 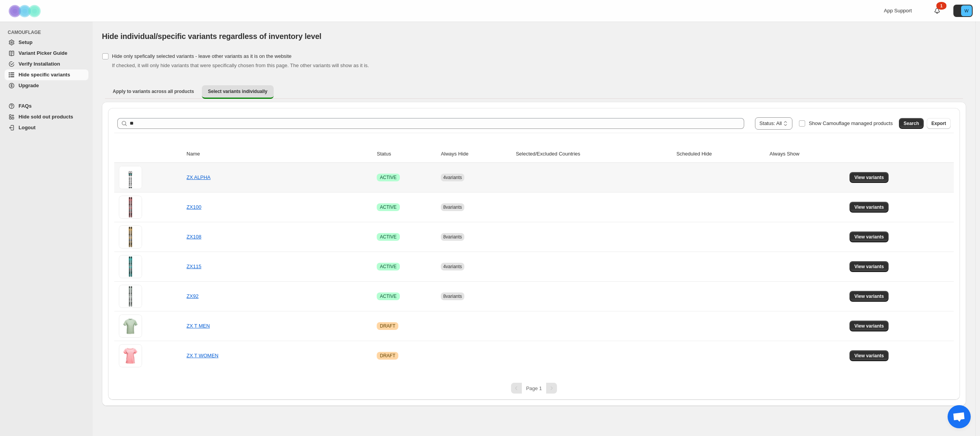 I want to click on span: Verify Installation, so click(x=39, y=63).